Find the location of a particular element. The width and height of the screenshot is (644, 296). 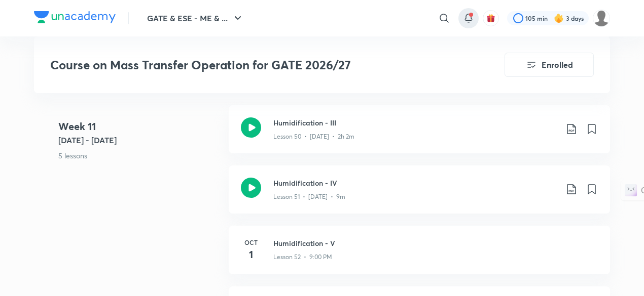

button: GATE & ESE - ME & ... is located at coordinates (195, 19).